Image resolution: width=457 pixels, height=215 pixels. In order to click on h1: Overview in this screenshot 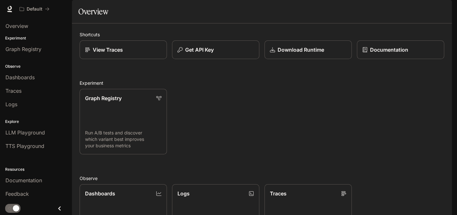, I will do `click(93, 12)`.